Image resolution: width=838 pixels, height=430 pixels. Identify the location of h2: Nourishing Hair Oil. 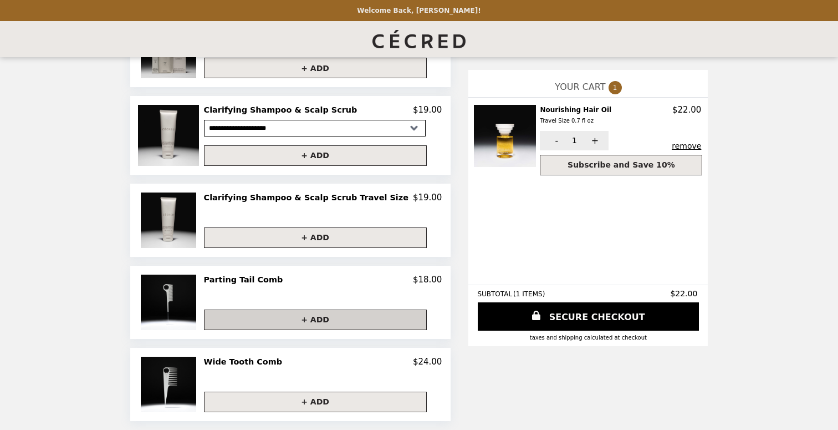
(578, 115).